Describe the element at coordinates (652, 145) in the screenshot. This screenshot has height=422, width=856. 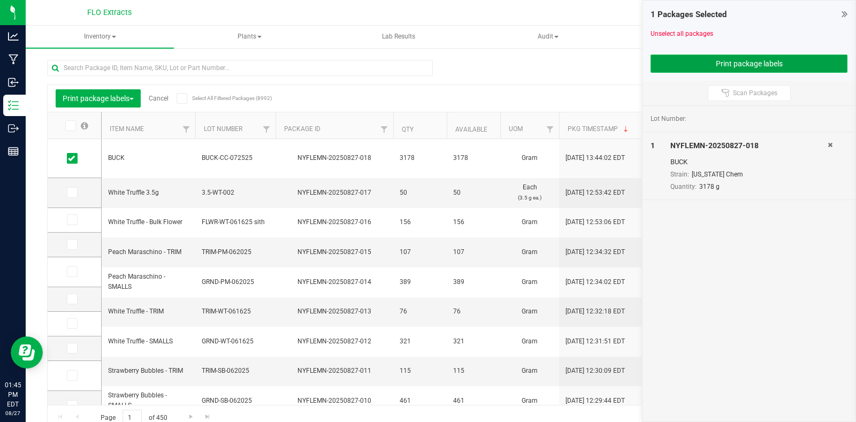
I see `span: 1` at that location.